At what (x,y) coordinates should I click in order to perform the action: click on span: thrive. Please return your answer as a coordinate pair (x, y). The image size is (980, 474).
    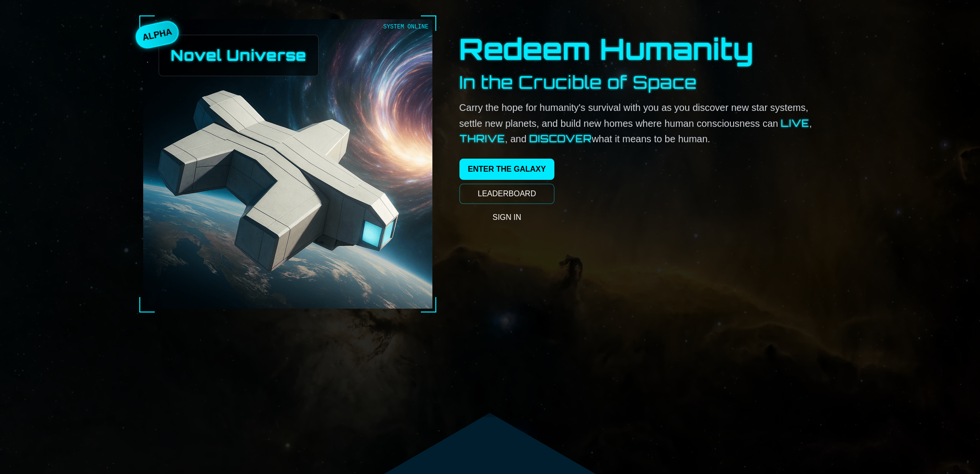
    Looking at the image, I should click on (482, 138).